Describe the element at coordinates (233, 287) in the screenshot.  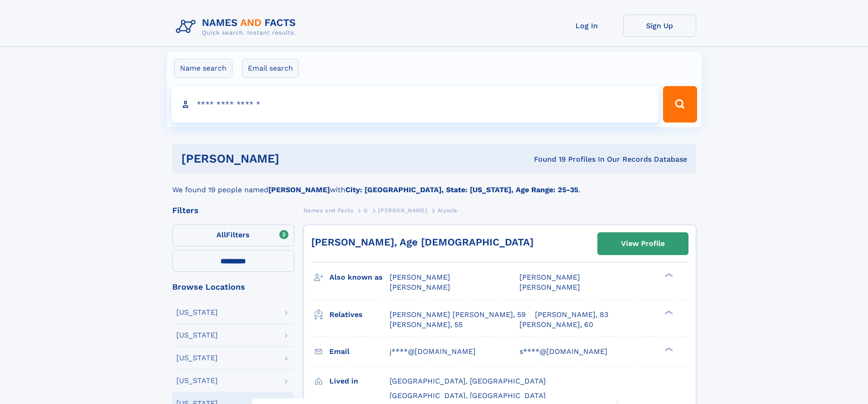
I see `div: Browse Locations` at that location.